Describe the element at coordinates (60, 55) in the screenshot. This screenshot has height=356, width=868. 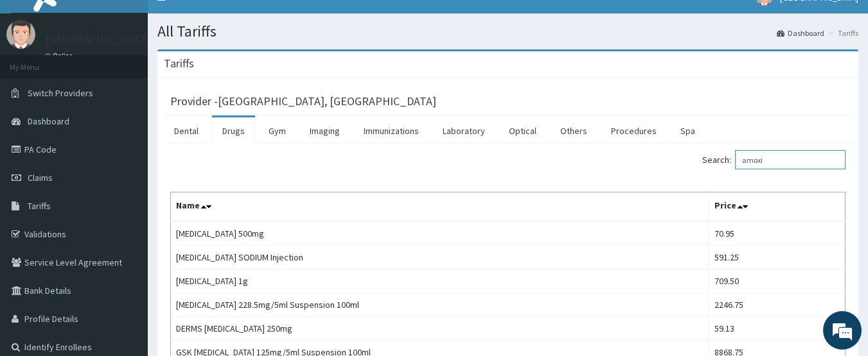
I see `a: Online` at that location.